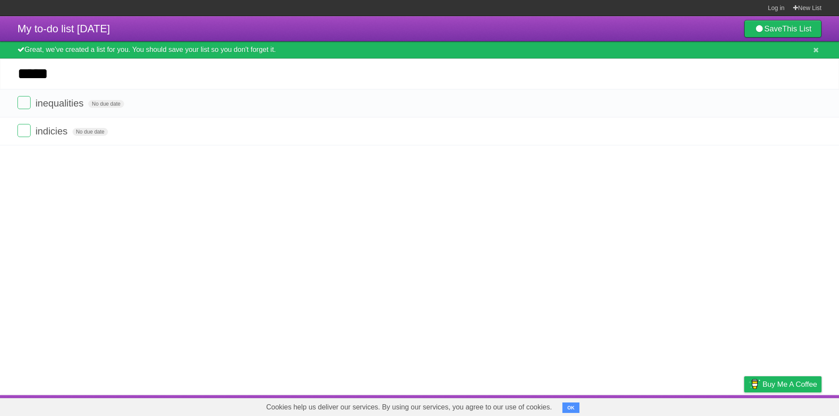 The width and height of the screenshot is (839, 416). I want to click on a: Terms, so click(713, 406).